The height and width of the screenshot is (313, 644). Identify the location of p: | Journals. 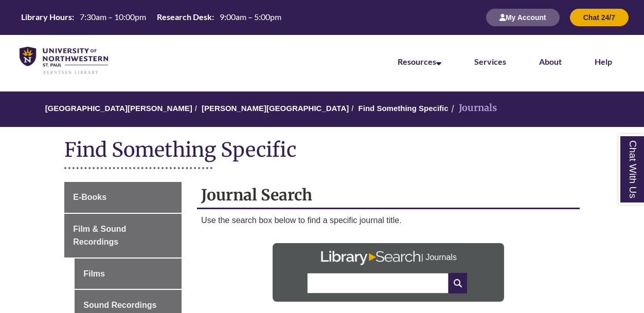
(439, 255).